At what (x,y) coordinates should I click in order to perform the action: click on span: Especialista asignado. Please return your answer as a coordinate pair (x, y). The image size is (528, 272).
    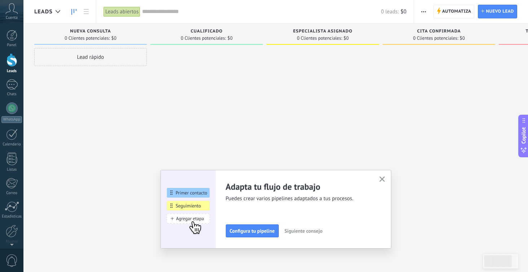
    Looking at the image, I should click on (323, 31).